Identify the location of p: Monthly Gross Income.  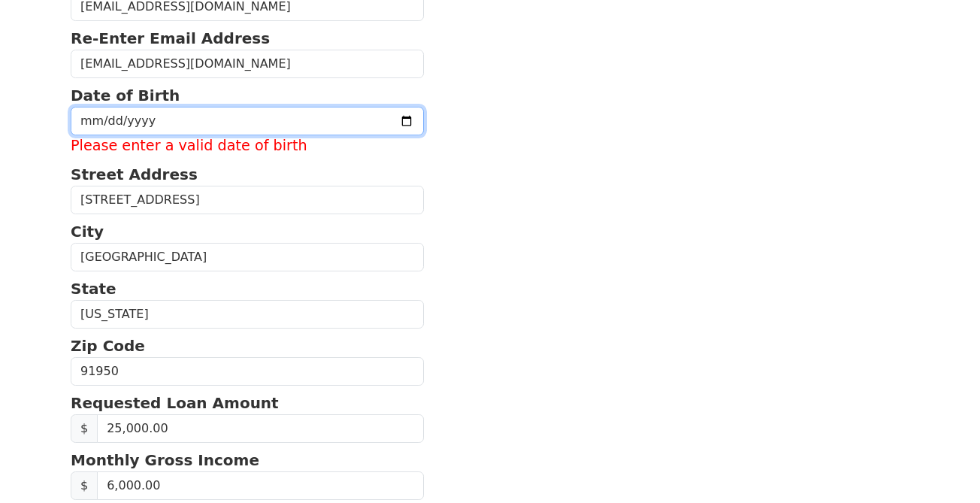
(247, 460).